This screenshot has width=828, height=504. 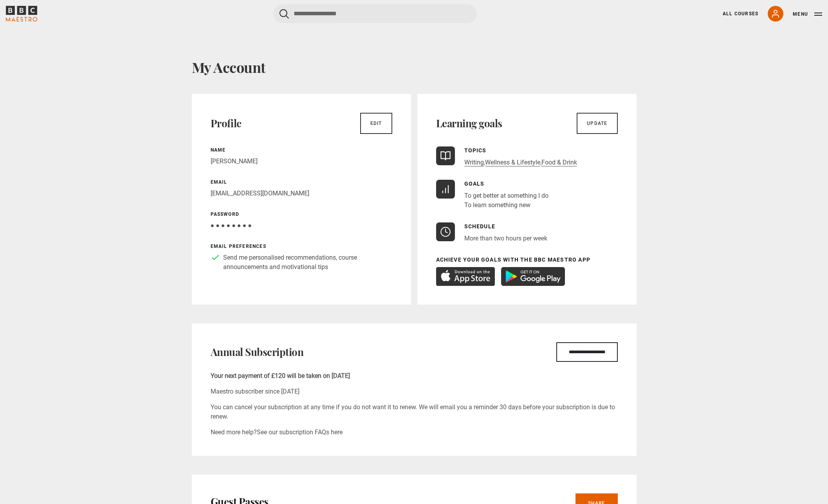 I want to click on h2: Annual Subscription, so click(x=257, y=352).